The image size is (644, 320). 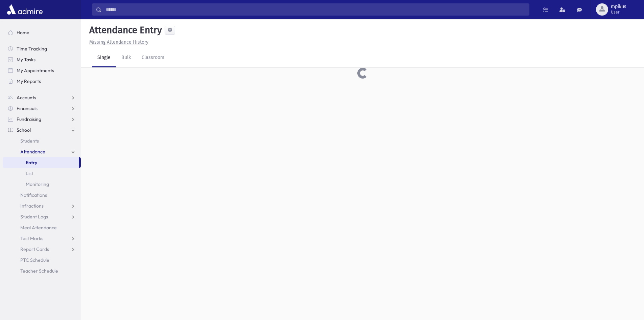 I want to click on a: Home, so click(x=41, y=32).